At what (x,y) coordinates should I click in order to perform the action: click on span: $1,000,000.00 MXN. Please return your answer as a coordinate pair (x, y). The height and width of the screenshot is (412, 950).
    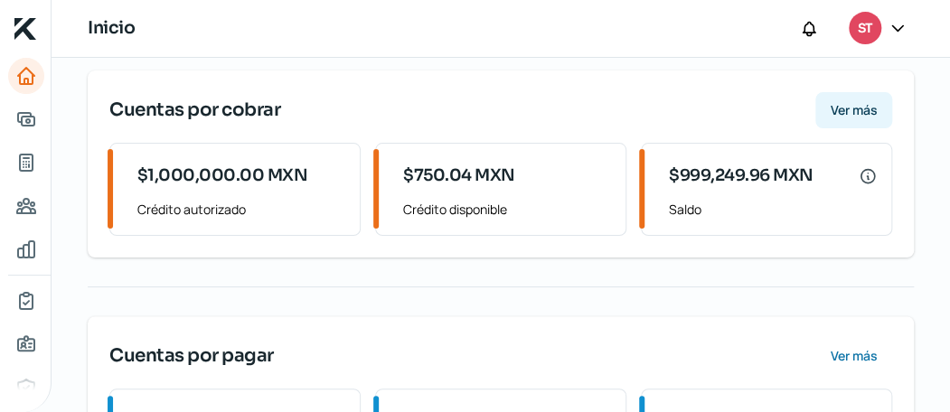
    Looking at the image, I should click on (222, 175).